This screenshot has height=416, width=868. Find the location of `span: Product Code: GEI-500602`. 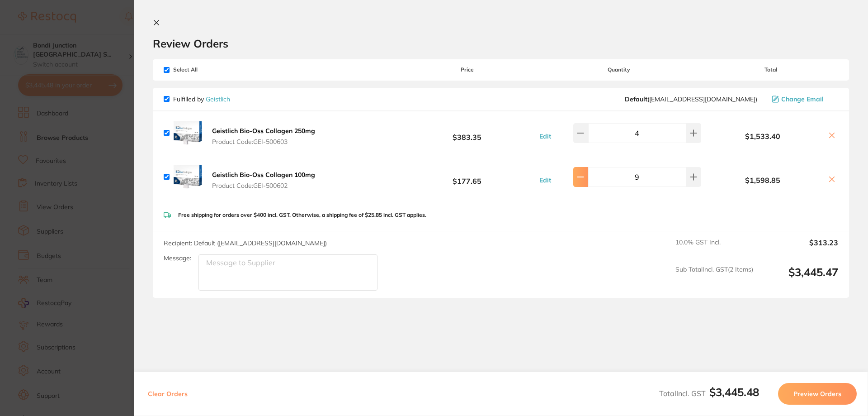

span: Product Code: GEI-500602 is located at coordinates (263, 185).